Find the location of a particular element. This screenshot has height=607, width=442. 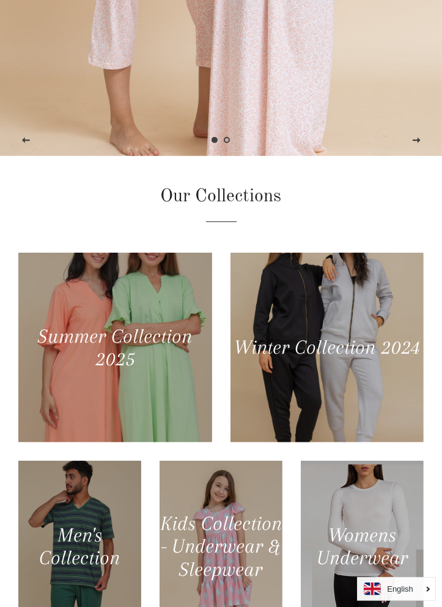

a: Slide 1, current is located at coordinates (215, 140).